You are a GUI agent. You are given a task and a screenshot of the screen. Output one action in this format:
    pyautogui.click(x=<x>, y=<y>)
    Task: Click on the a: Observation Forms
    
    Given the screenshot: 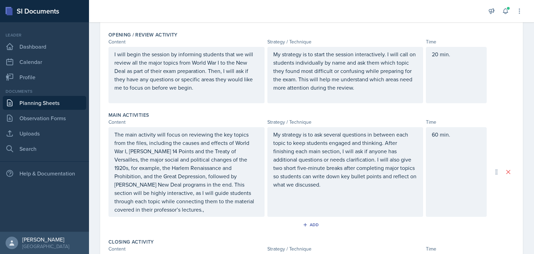 What is the action you would take?
    pyautogui.click(x=44, y=118)
    